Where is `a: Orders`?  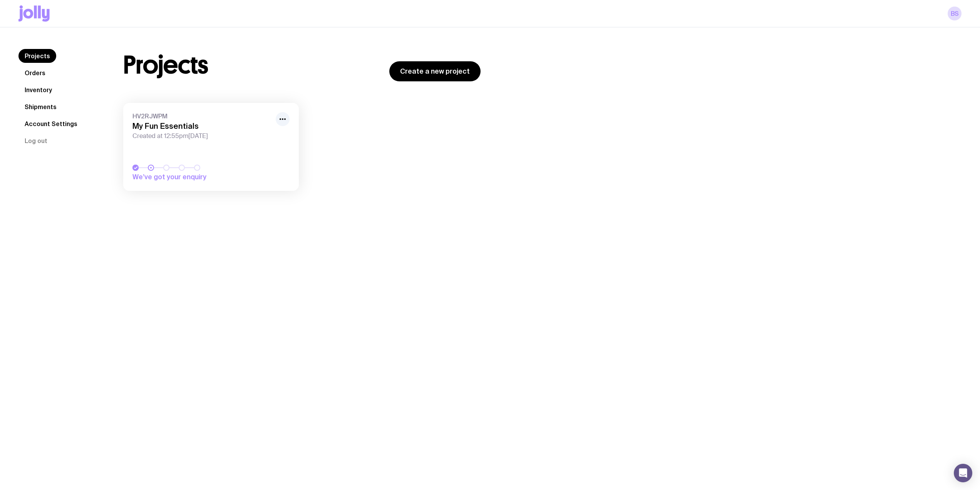
a: Orders is located at coordinates (35, 73).